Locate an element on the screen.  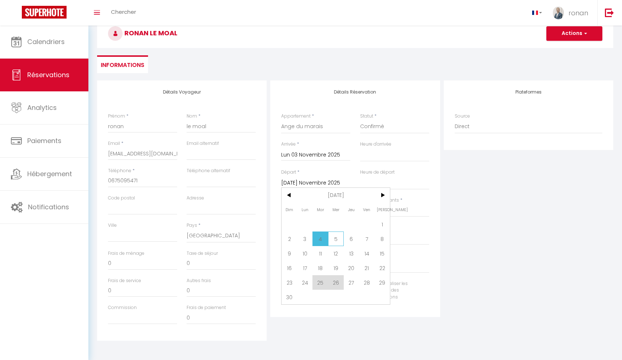
span: 1 is located at coordinates (382, 224).